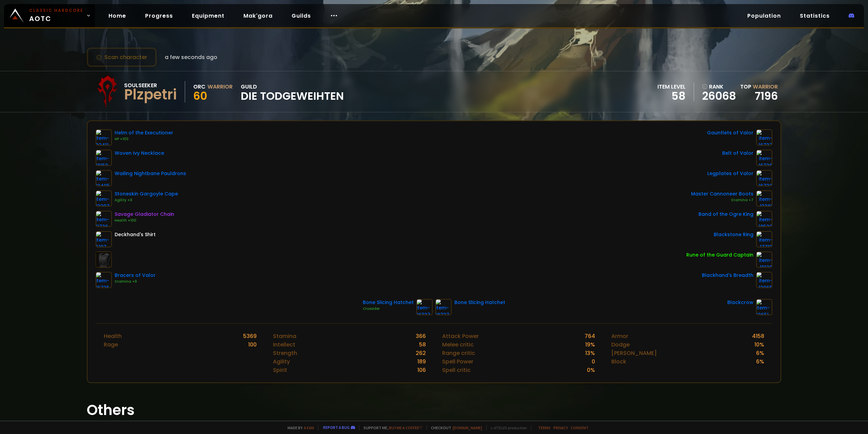 The width and height of the screenshot is (868, 434). I want to click on img: item-16732, so click(764, 178).